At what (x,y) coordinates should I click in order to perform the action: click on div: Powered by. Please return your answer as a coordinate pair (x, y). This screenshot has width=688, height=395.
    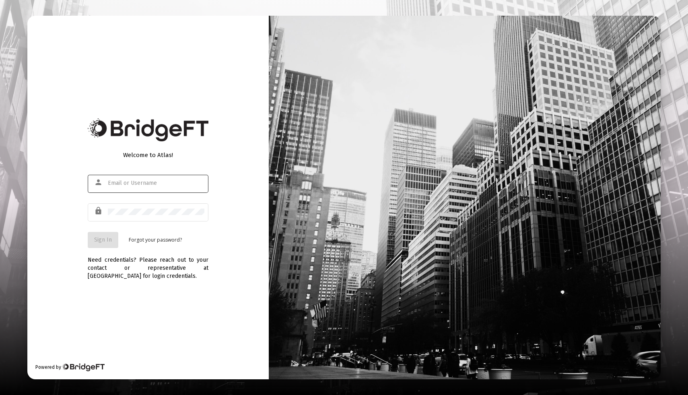
    Looking at the image, I should click on (70, 367).